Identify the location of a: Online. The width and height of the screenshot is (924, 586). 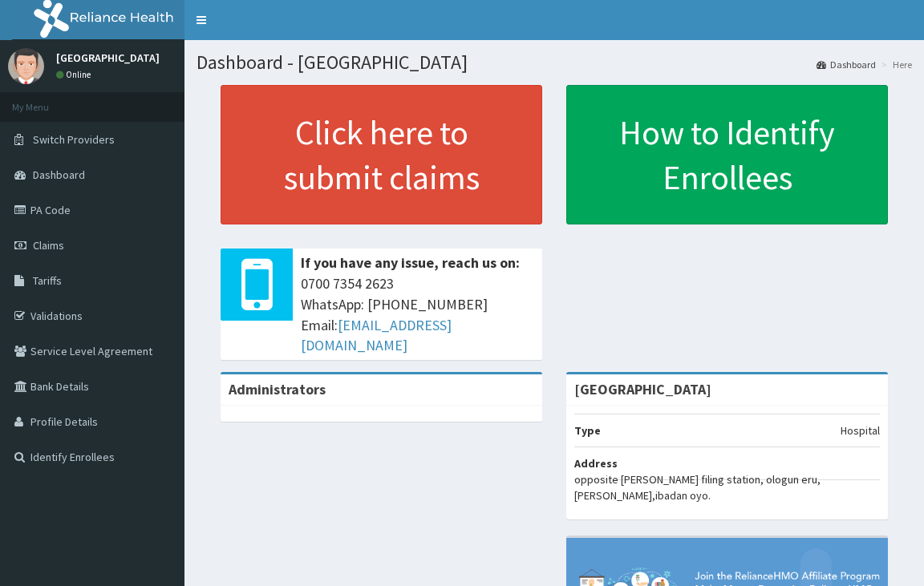
(75, 74).